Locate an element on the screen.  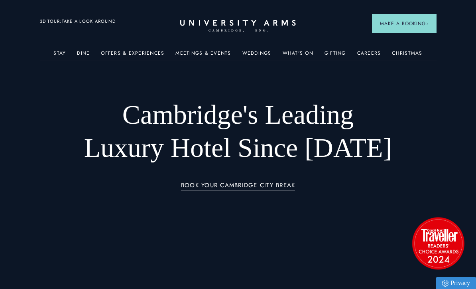
a: Gifting is located at coordinates (336, 55).